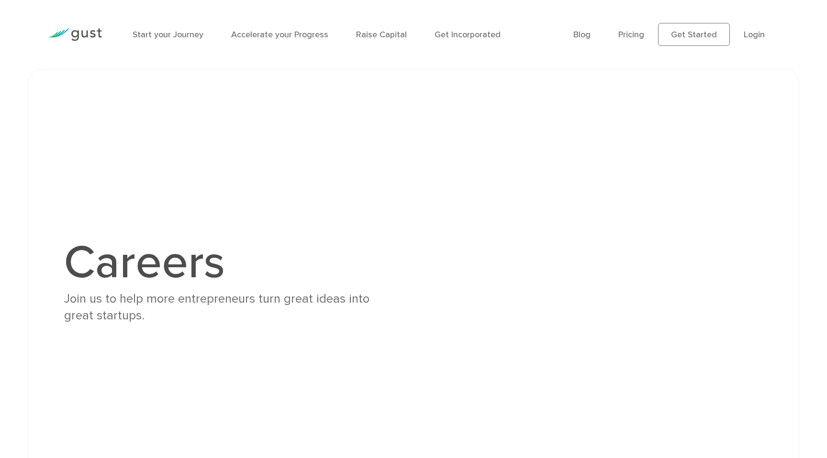 The image size is (827, 458). What do you see at coordinates (168, 34) in the screenshot?
I see `a: Start your Journey` at bounding box center [168, 34].